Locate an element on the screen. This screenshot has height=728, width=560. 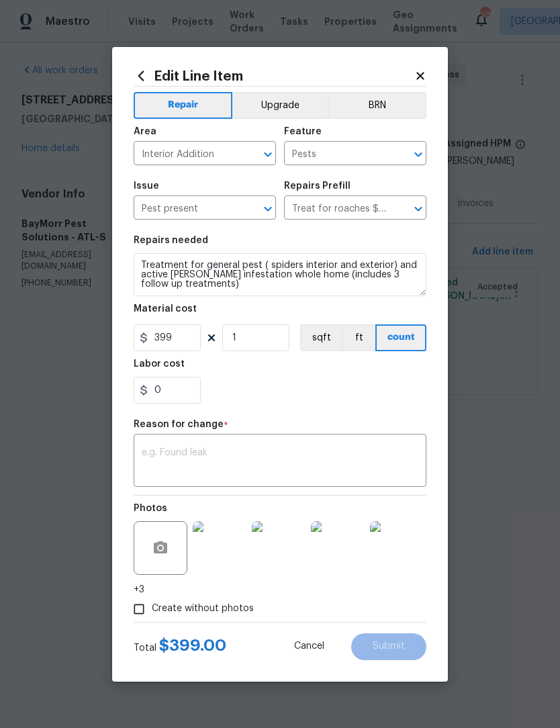
button: Submit is located at coordinates (389, 647).